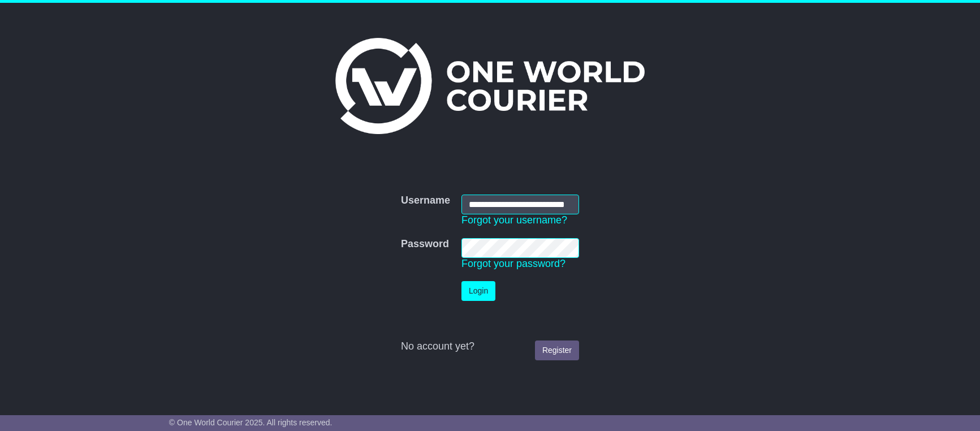 The image size is (980, 431). I want to click on a: Forgot your password?, so click(514, 263).